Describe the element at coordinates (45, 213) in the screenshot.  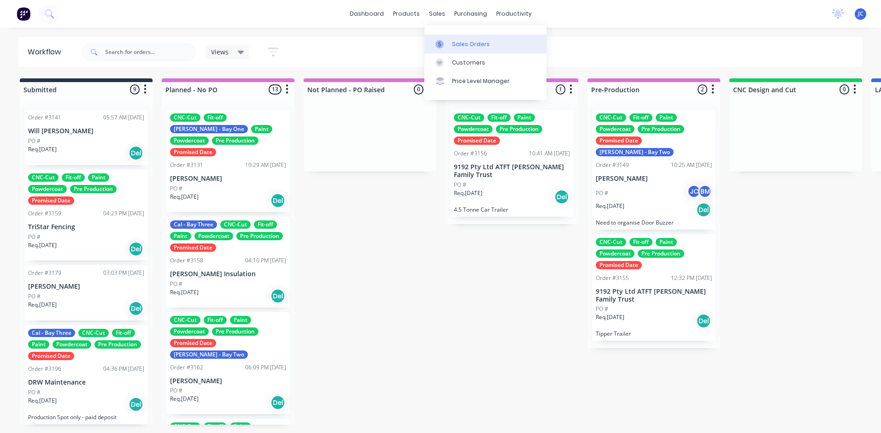
I see `div: Order #3159` at that location.